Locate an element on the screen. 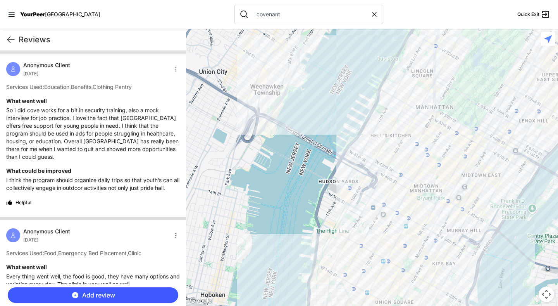 This screenshot has height=306, width=558. p: I think the program should organize daily trips so that youth’s can all collectively engage in ou... is located at coordinates (93, 184).